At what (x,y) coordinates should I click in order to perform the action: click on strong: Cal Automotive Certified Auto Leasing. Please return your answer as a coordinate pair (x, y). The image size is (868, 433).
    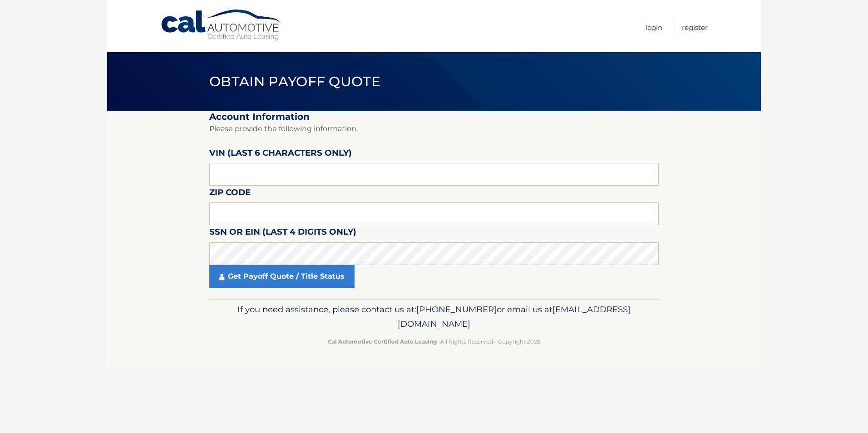
    Looking at the image, I should click on (382, 341).